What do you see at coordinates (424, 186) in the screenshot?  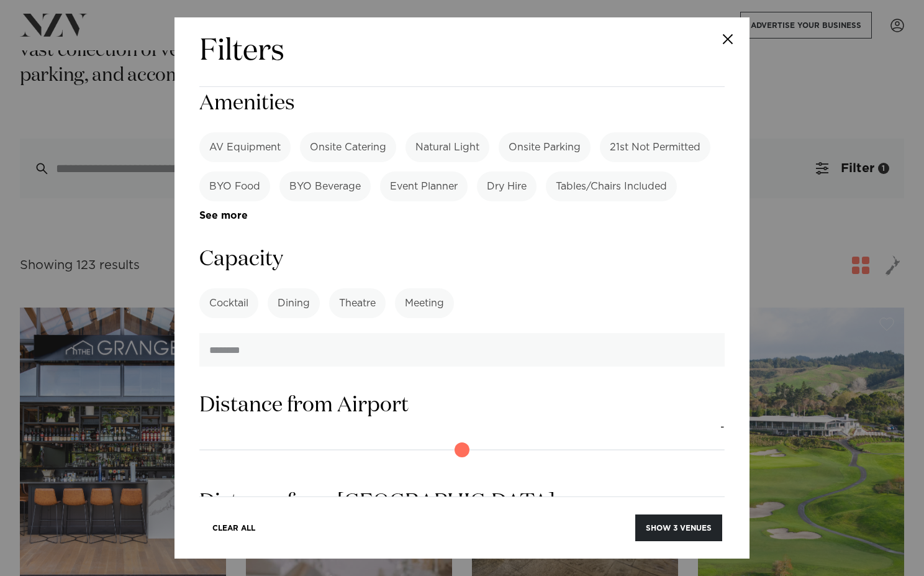 I see `label: Event Planner` at bounding box center [424, 186].